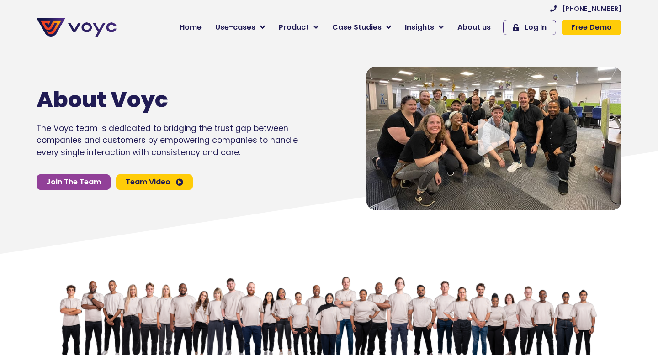  Describe the element at coordinates (529, 27) in the screenshot. I see `a: Log In` at that location.